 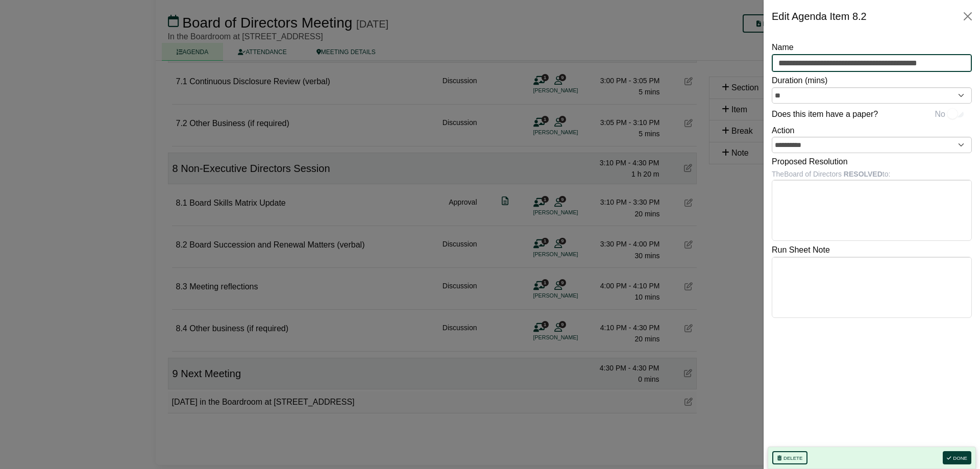 What do you see at coordinates (819, 16) in the screenshot?
I see `div: Edit Agenda Item 8.2` at bounding box center [819, 16].